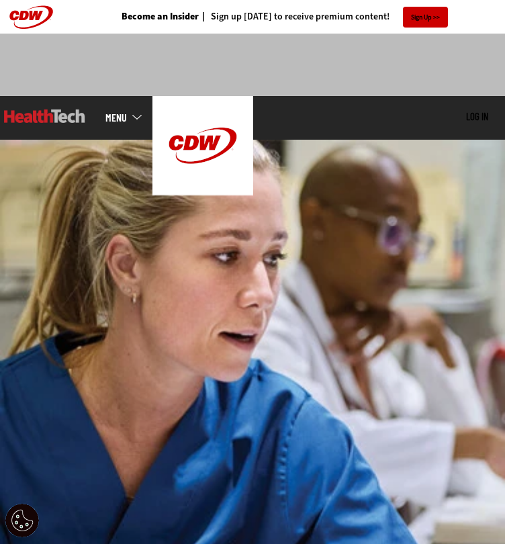 This screenshot has width=505, height=544. What do you see at coordinates (22, 520) in the screenshot?
I see `div: Cookie Settings` at bounding box center [22, 520].